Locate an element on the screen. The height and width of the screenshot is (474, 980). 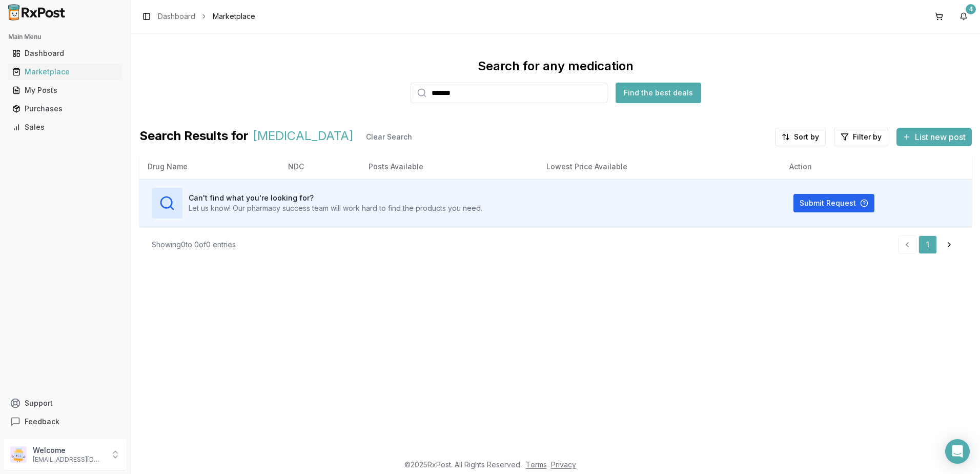
img: User avatar is located at coordinates (19, 454).